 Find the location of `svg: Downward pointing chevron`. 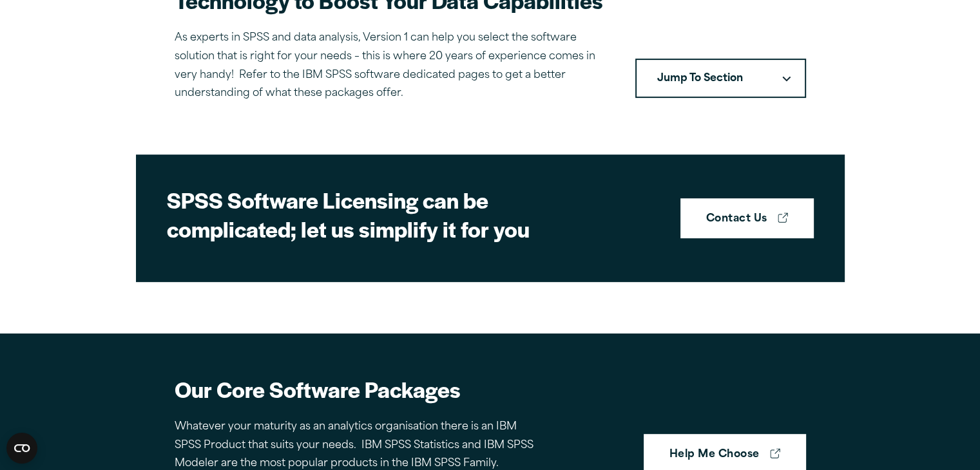

svg: Downward pointing chevron is located at coordinates (786, 79).